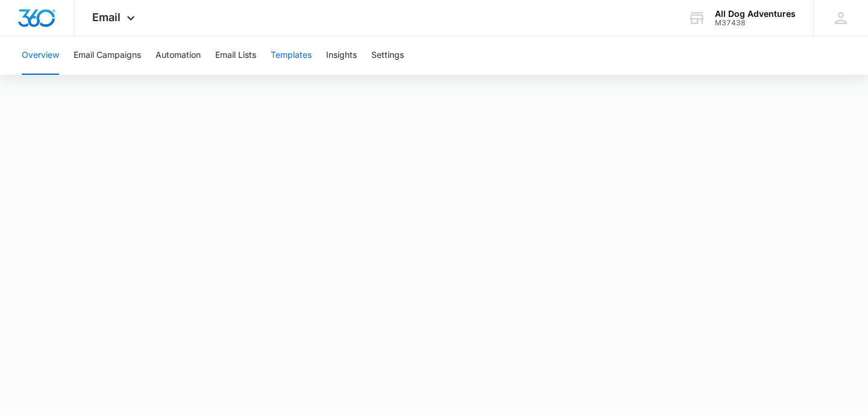 This screenshot has height=415, width=868. Describe the element at coordinates (107, 56) in the screenshot. I see `button: Email Campaigns` at that location.